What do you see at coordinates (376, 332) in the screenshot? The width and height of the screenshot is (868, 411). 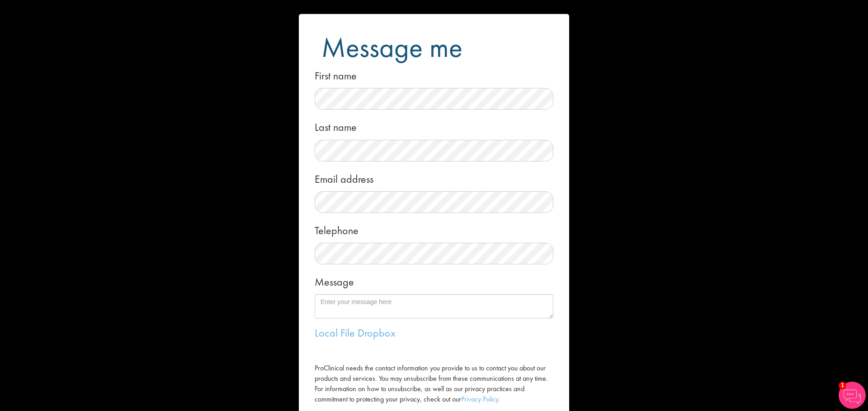 I see `a: Dropbox` at bounding box center [376, 332].